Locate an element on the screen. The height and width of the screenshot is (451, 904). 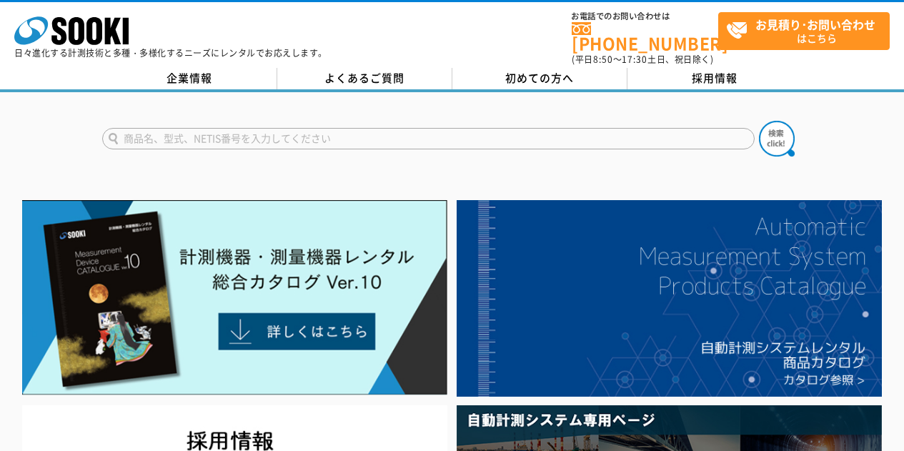
a: お見積り･お問い合わせはこちら is located at coordinates (804, 31).